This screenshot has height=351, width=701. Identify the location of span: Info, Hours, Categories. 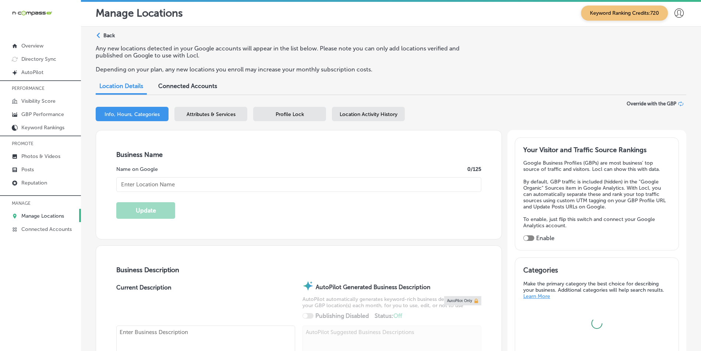
(132, 114).